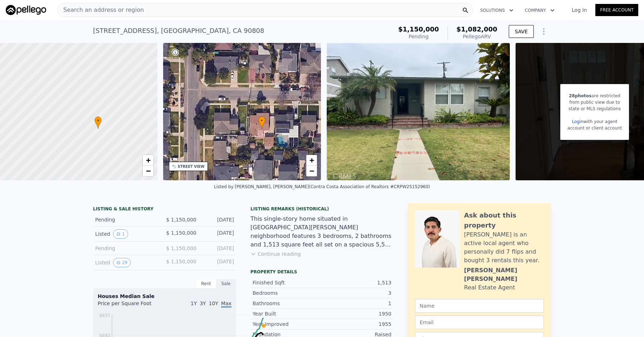 Image resolution: width=644 pixels, height=337 pixels. What do you see at coordinates (579, 10) in the screenshot?
I see `a: Log In` at bounding box center [579, 10].